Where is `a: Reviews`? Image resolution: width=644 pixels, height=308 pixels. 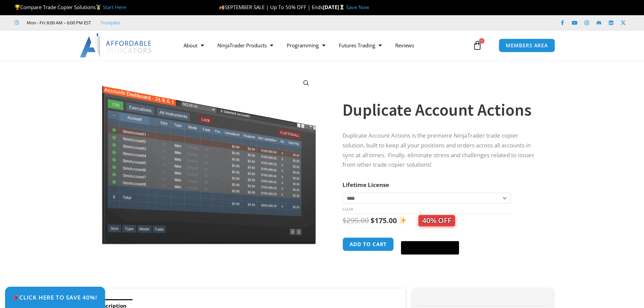 a: Reviews is located at coordinates (404, 45).